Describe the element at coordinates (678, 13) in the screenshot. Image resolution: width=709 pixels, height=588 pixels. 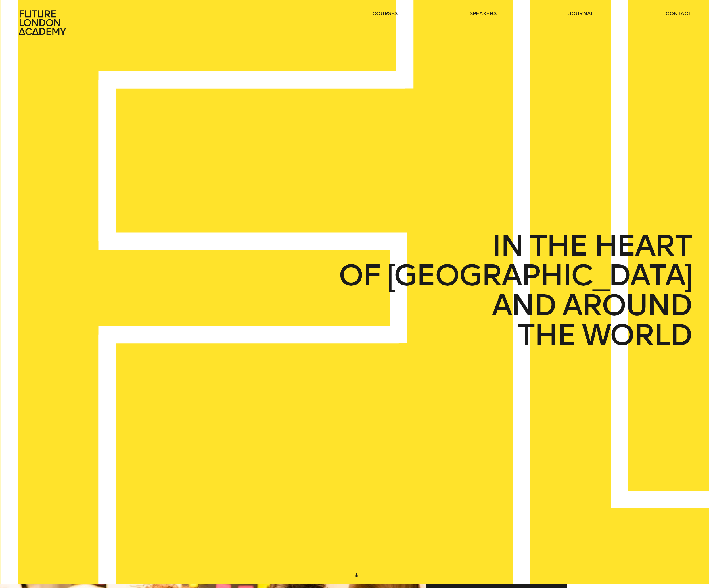
I see `a: contact` at that location.